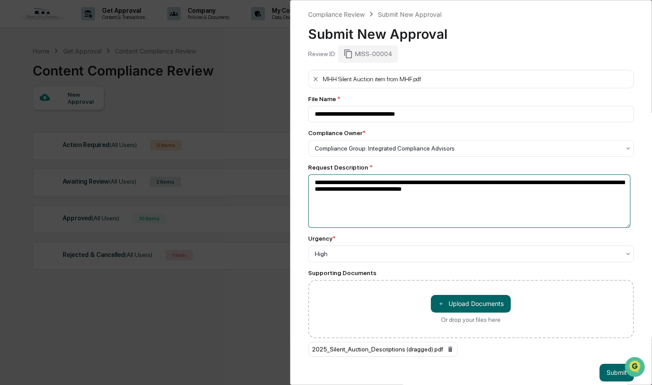 The image size is (652, 385). I want to click on span: Data Lookup, so click(37, 132).